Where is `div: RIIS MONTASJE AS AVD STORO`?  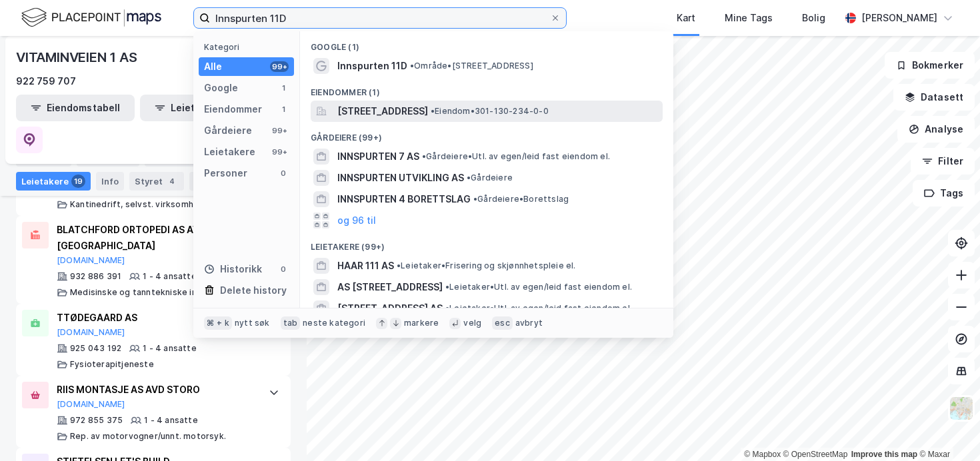
div: RIIS MONTASJE AS AVD STORO is located at coordinates (156, 390).